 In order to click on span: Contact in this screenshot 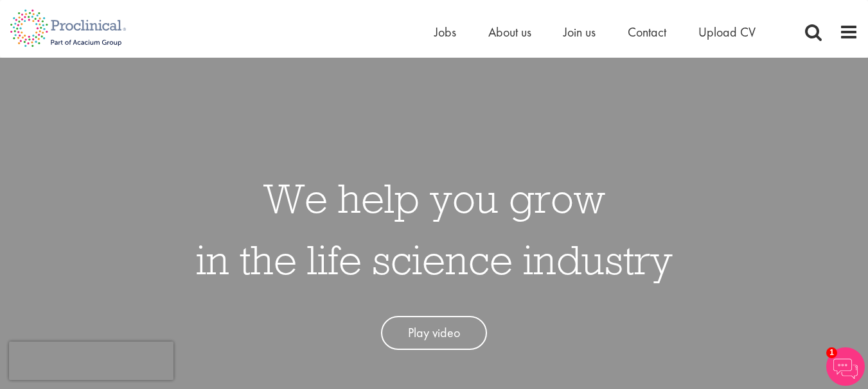, I will do `click(647, 32)`.